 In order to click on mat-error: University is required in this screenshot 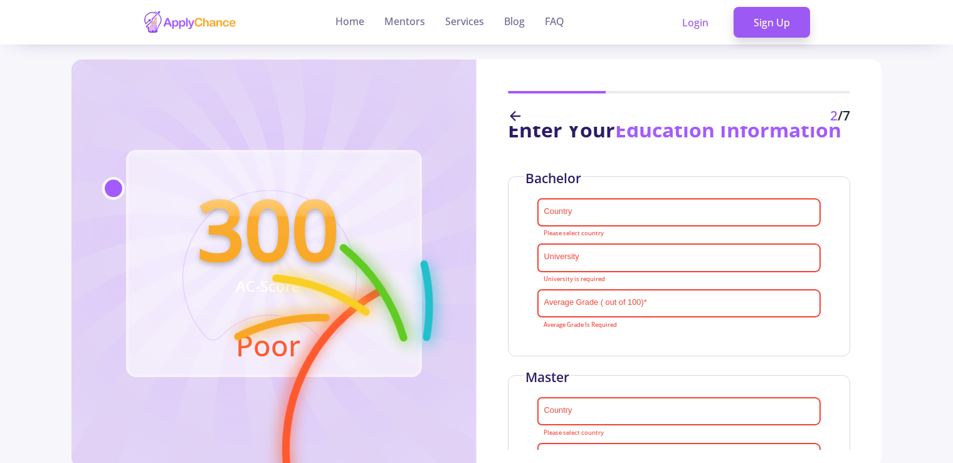, I will do `click(679, 279)`.